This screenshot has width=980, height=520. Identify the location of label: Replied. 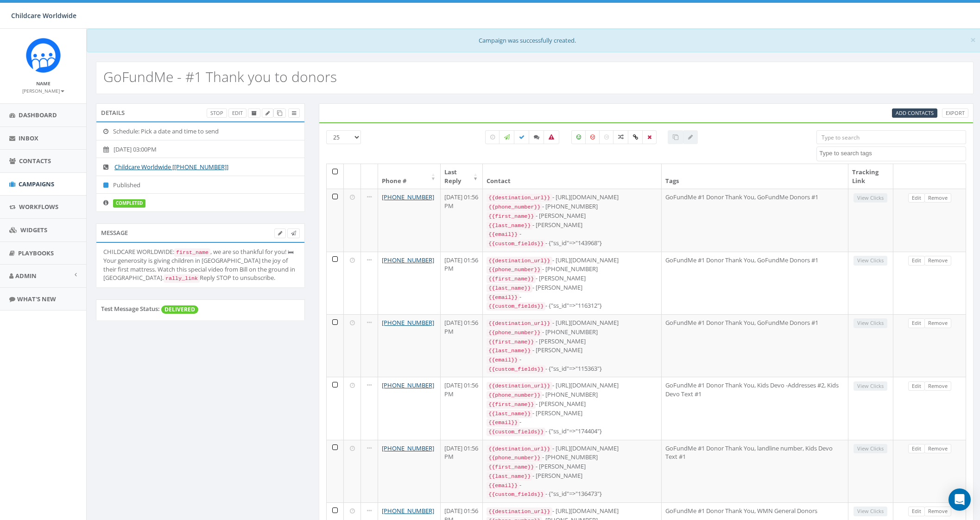
(537, 137).